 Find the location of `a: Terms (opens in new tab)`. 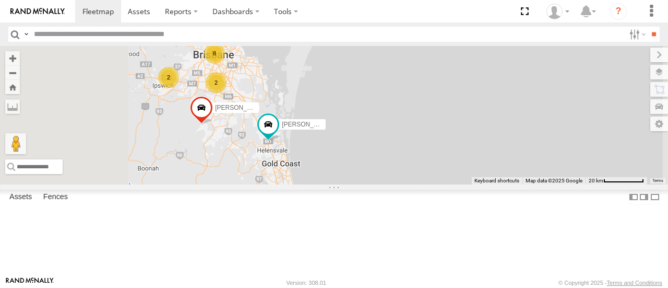

a: Terms (opens in new tab) is located at coordinates (658, 180).